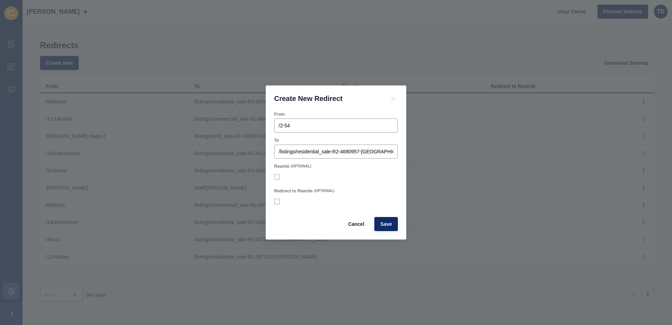 The image size is (672, 325). What do you see at coordinates (279, 114) in the screenshot?
I see `label: From` at bounding box center [279, 114].